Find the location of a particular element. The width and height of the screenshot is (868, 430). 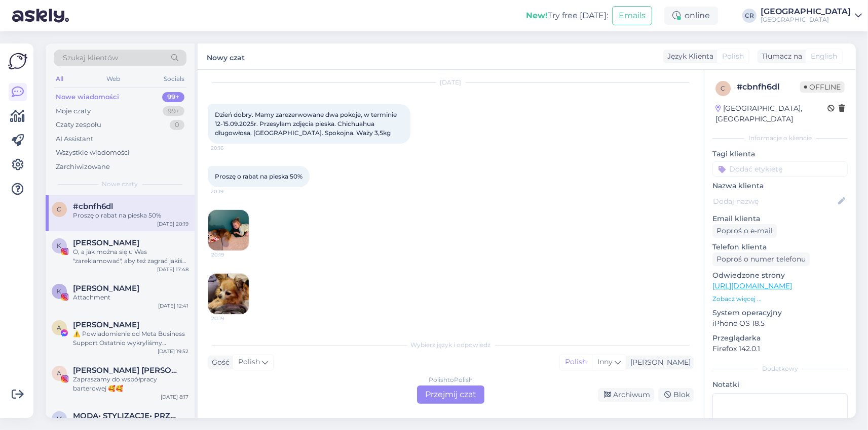

p: Nazwa klienta is located at coordinates (780, 186).